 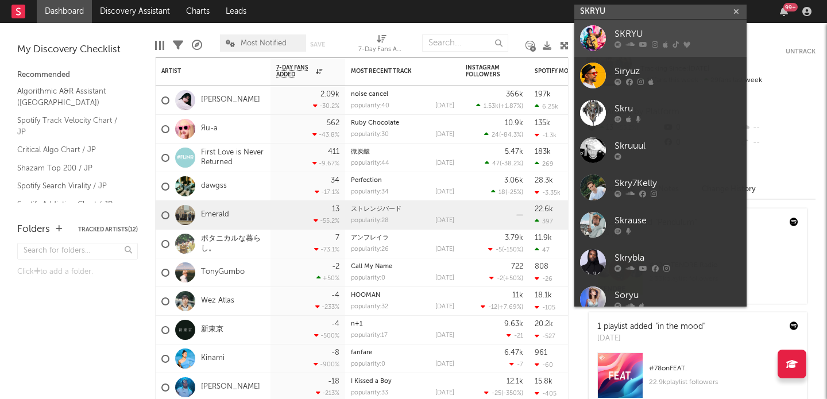 What do you see at coordinates (677, 34) in the screenshot?
I see `div: SKRYU` at bounding box center [677, 34].